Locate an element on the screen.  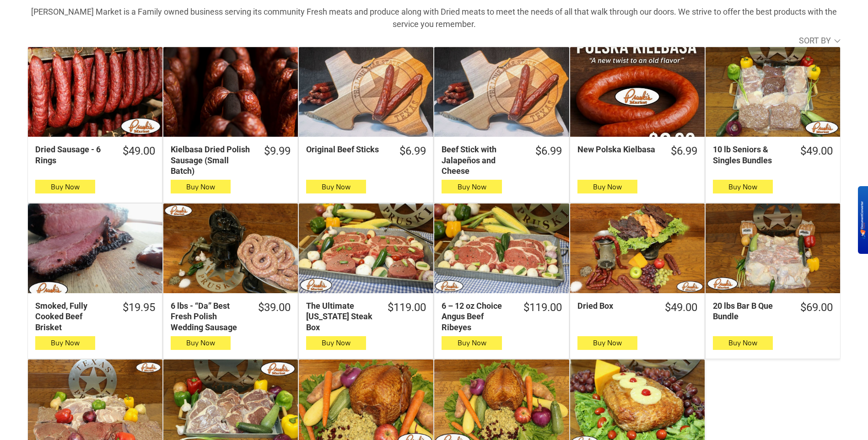
div: $9.99 is located at coordinates (277, 151).